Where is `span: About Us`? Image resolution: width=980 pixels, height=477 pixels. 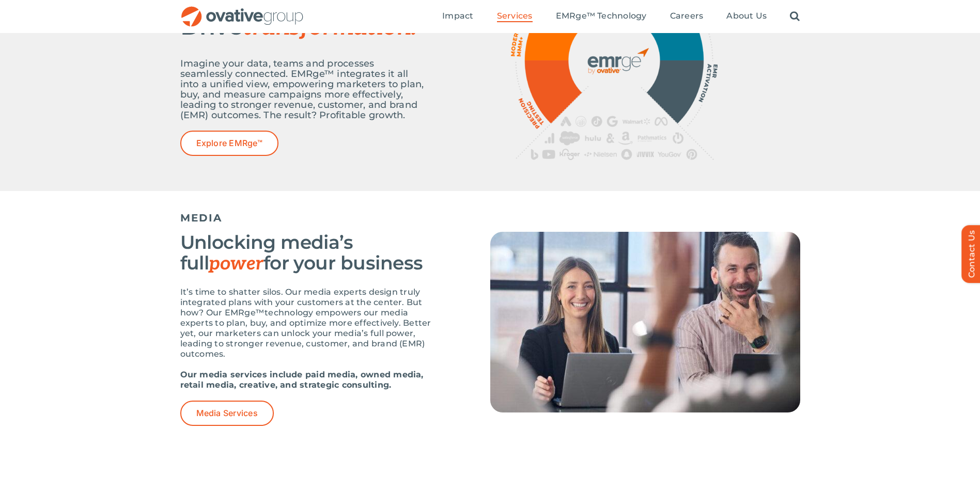 span: About Us is located at coordinates (746, 16).